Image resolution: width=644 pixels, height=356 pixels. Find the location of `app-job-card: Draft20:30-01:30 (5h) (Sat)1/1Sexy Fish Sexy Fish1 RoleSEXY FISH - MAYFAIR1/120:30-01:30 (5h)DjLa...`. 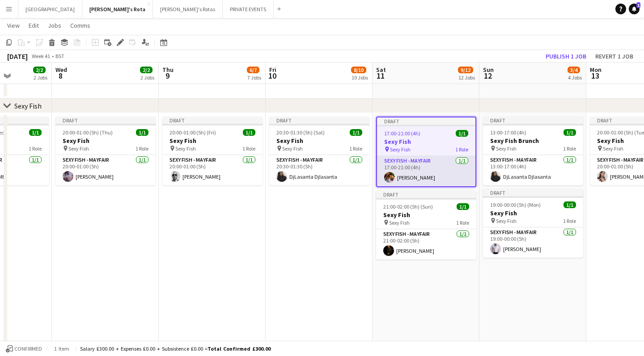

app-job-card: Draft20:30-01:30 (5h) (Sat)1/1Sexy Fish Sexy Fish1 RoleSEXY FISH - MAYFAIR1/120:30-01:30 (5h)DjLa... is located at coordinates (319, 151).